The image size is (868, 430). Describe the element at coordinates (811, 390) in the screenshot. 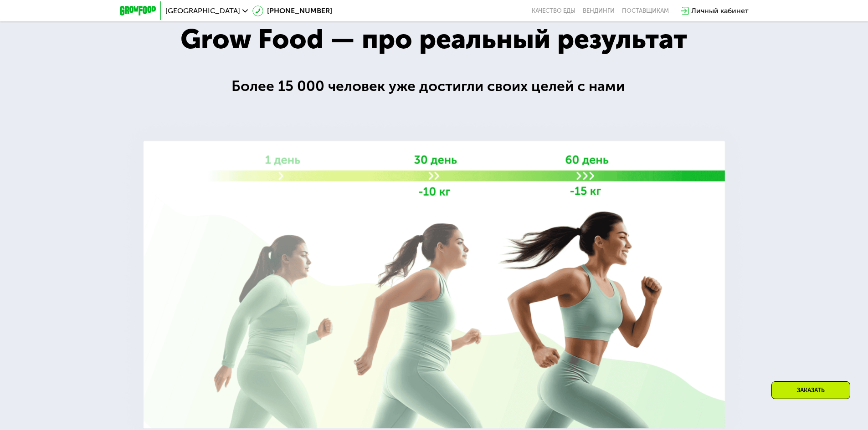

I see `div: Заказать` at that location.